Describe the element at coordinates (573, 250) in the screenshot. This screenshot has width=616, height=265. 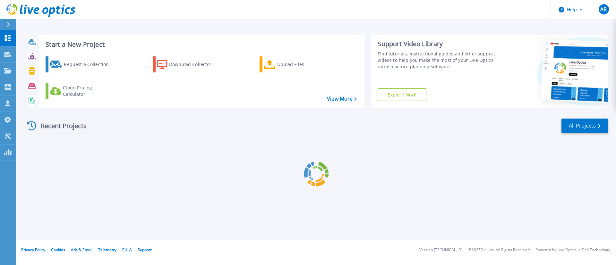
I see `li: Powered by Live Optics, a Dell Technology` at that location.